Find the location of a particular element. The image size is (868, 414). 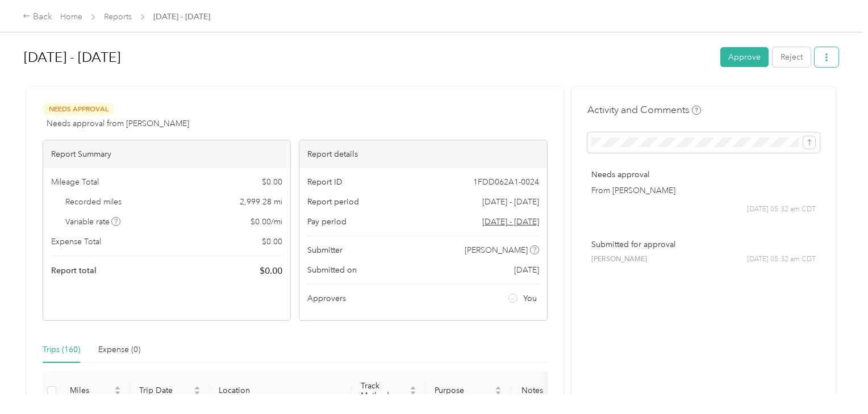

div: Expense (0) is located at coordinates (119, 350).